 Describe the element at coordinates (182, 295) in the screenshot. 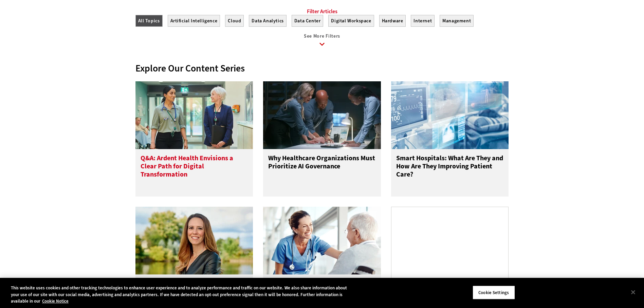

I see `div: This website uses cookies and other tracking technologies to enhance user experience and to analy...` at that location.